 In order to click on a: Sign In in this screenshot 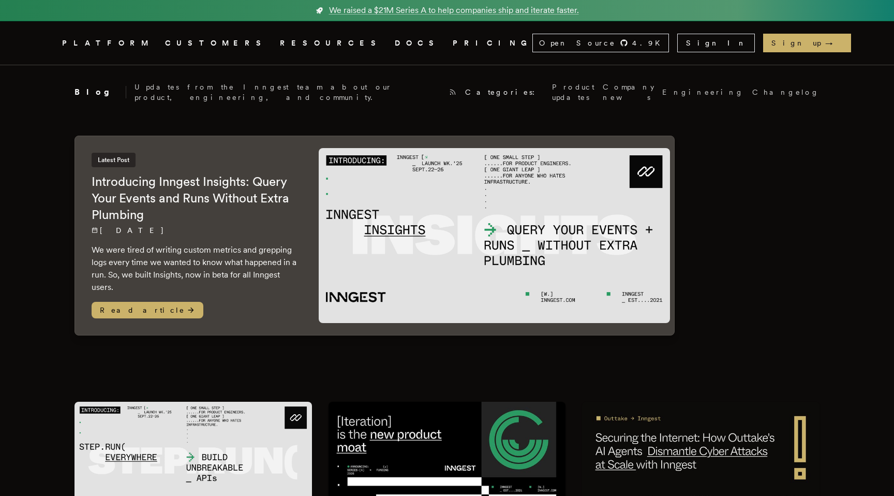, I will do `click(716, 43)`.